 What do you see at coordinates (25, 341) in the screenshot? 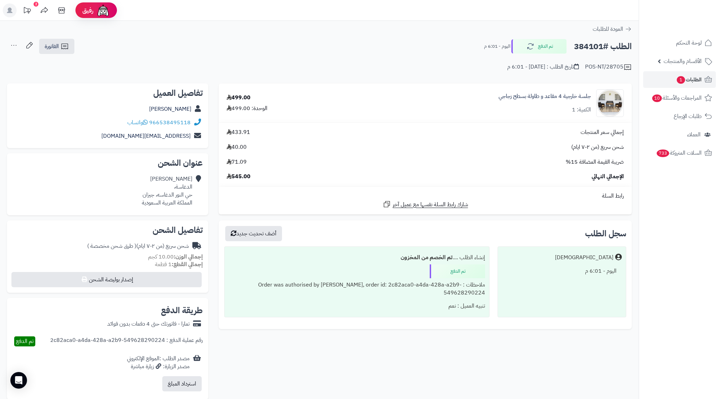
I see `span: تم الدفع` at bounding box center [25, 341].